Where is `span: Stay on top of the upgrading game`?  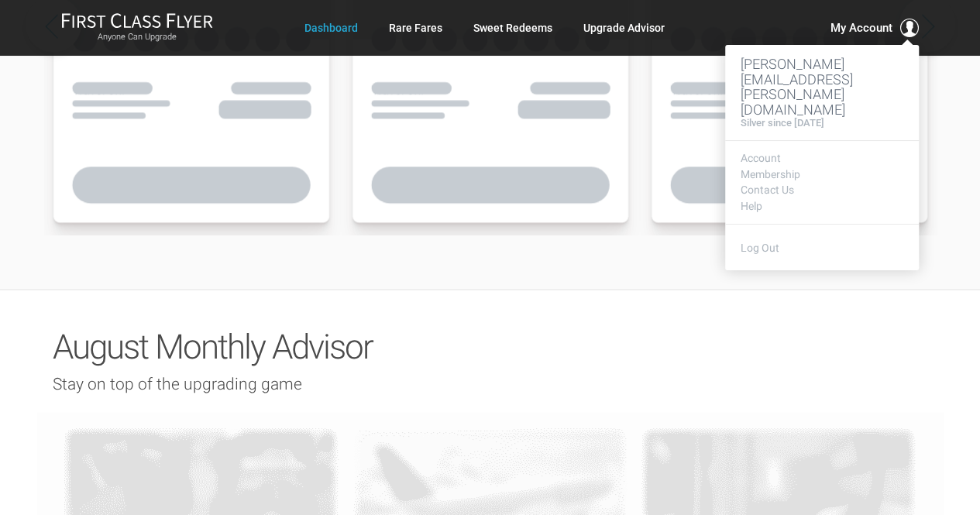
span: Stay on top of the upgrading game is located at coordinates (178, 384).